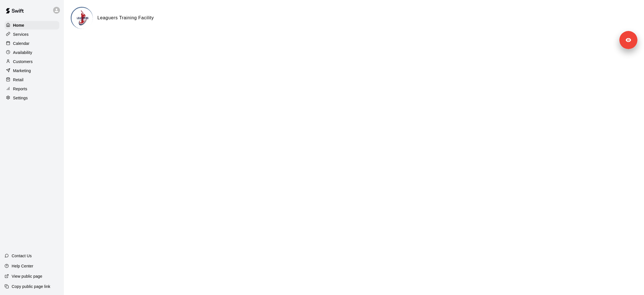  I want to click on a: Settings, so click(32, 98).